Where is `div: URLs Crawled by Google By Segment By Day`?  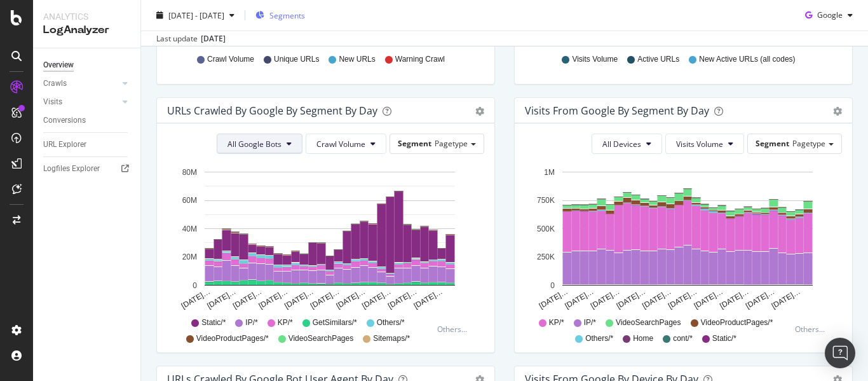
div: URLs Crawled by Google By Segment By Day is located at coordinates (272, 111).